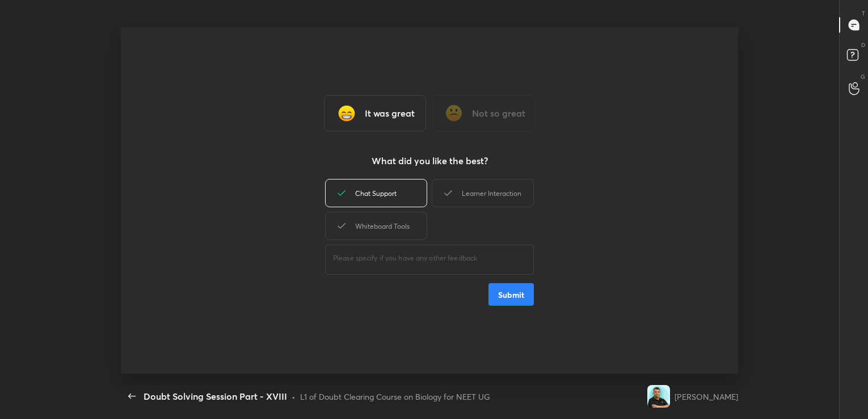  Describe the element at coordinates (215, 396) in the screenshot. I see `div: Doubt Solving Session Part - XVIII` at that location.